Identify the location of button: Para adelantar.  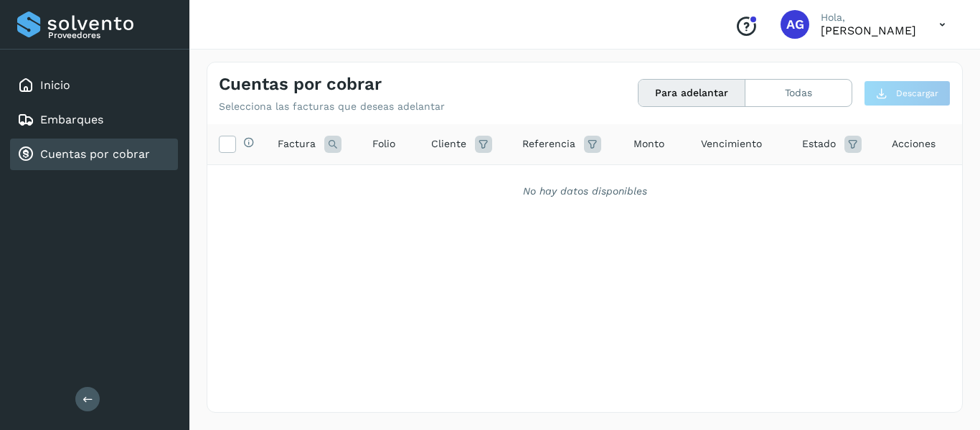
(692, 92).